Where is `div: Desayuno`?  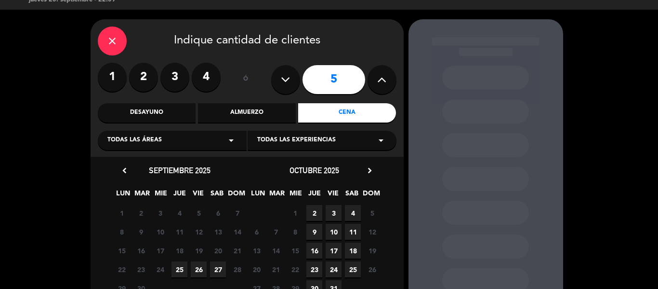 div: Desayuno is located at coordinates (146, 113).